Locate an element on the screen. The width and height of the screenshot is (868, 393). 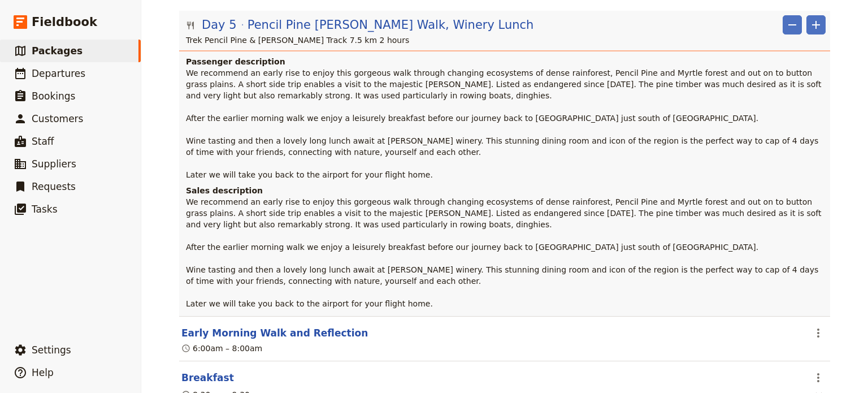
img: tab_keywords_by_traffic_grey.svg is located at coordinates (117, 70).